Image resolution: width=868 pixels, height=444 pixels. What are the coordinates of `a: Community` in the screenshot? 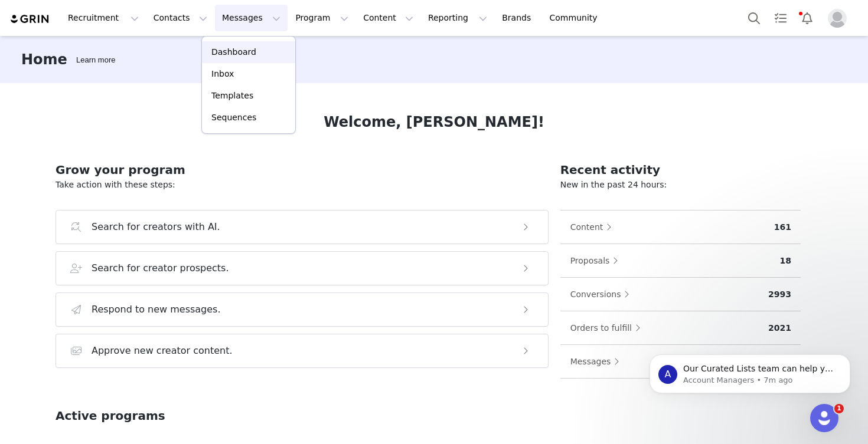 It's located at (577, 18).